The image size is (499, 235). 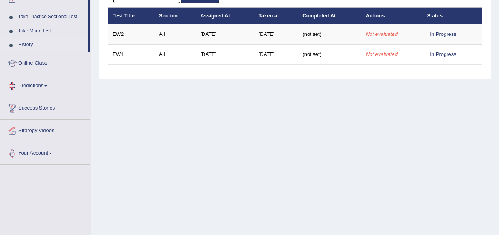 What do you see at coordinates (51, 17) in the screenshot?
I see `a: Take Practice Sectional Test` at bounding box center [51, 17].